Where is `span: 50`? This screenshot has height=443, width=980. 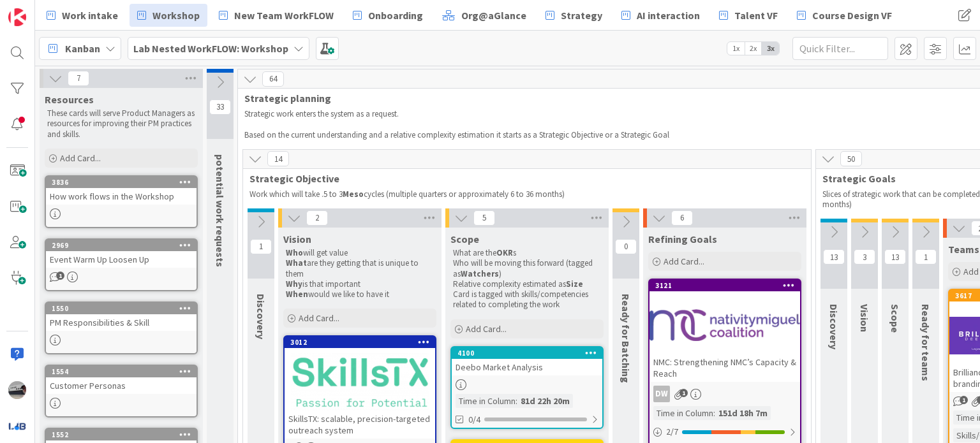 span: 50 is located at coordinates (851, 159).